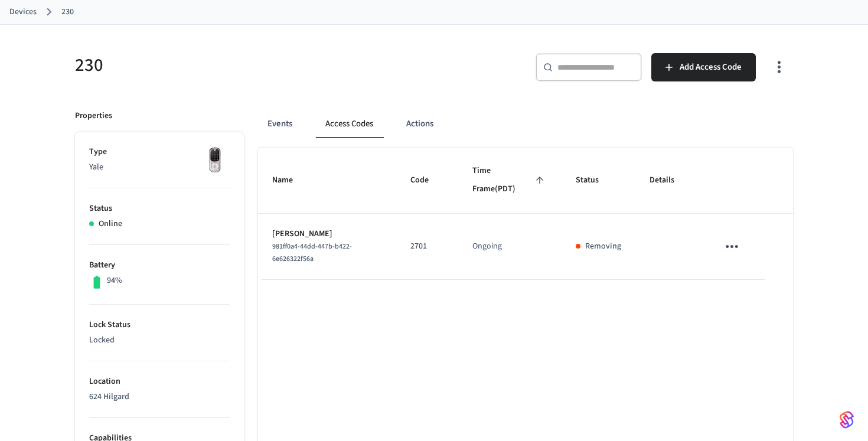 This screenshot has height=441, width=868. What do you see at coordinates (427, 247) in the screenshot?
I see `p: 2701` at bounding box center [427, 247].